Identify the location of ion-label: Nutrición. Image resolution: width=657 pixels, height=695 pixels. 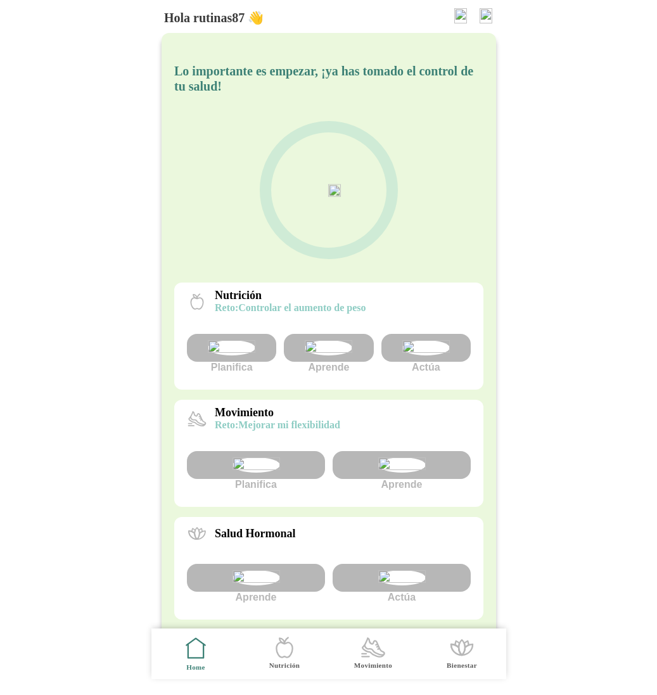
(284, 665).